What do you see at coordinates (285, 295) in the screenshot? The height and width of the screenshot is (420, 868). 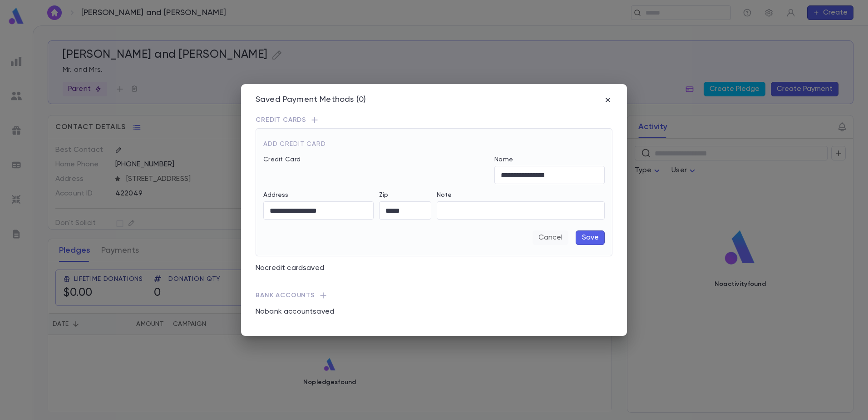 I see `span: Bank Accounts` at bounding box center [285, 295].